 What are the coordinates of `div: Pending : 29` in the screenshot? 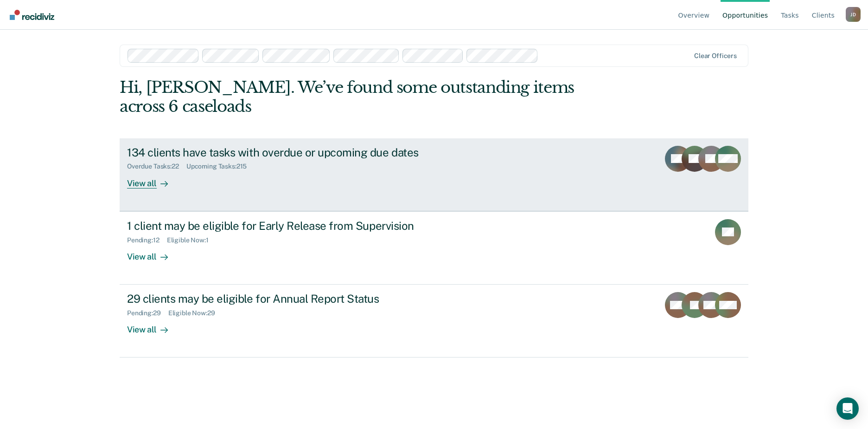 It's located at (147, 313).